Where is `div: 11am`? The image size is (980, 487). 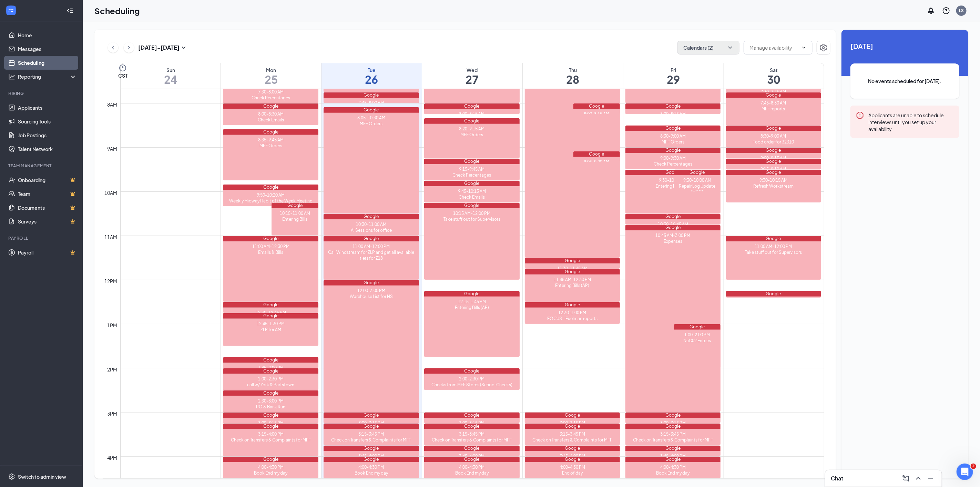 div: 11am is located at coordinates (111, 237).